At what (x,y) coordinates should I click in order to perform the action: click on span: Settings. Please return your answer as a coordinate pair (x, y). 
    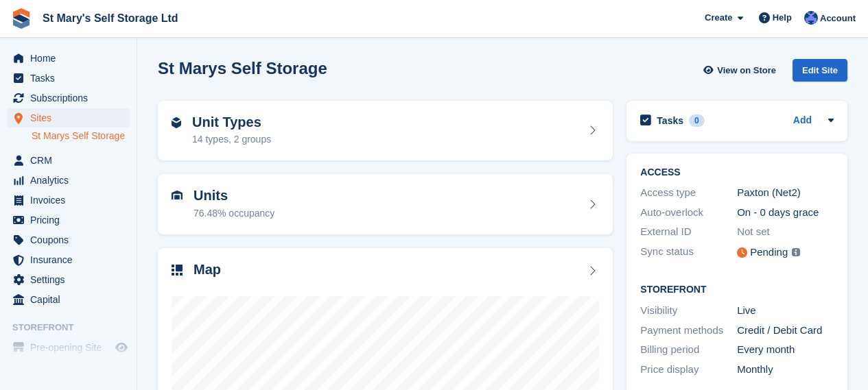
    Looking at the image, I should click on (71, 280).